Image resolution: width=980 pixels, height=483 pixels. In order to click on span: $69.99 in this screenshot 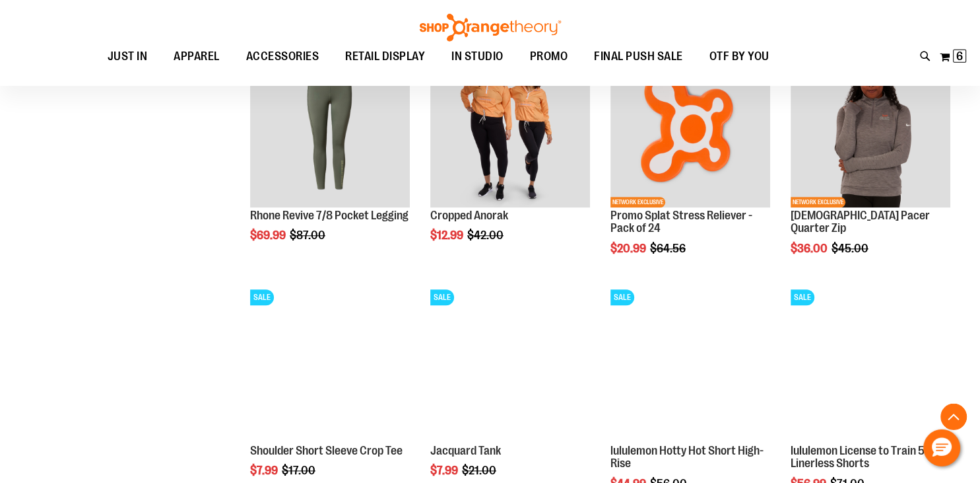, I will do `click(269, 235)`.